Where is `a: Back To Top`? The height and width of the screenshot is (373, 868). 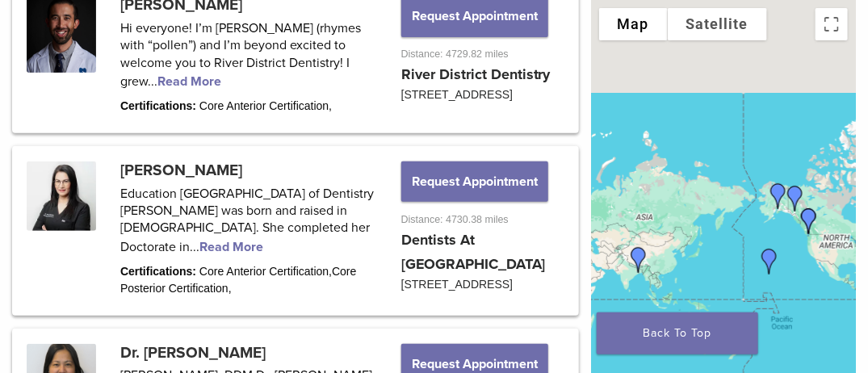
a: Back To Top is located at coordinates (678, 333).